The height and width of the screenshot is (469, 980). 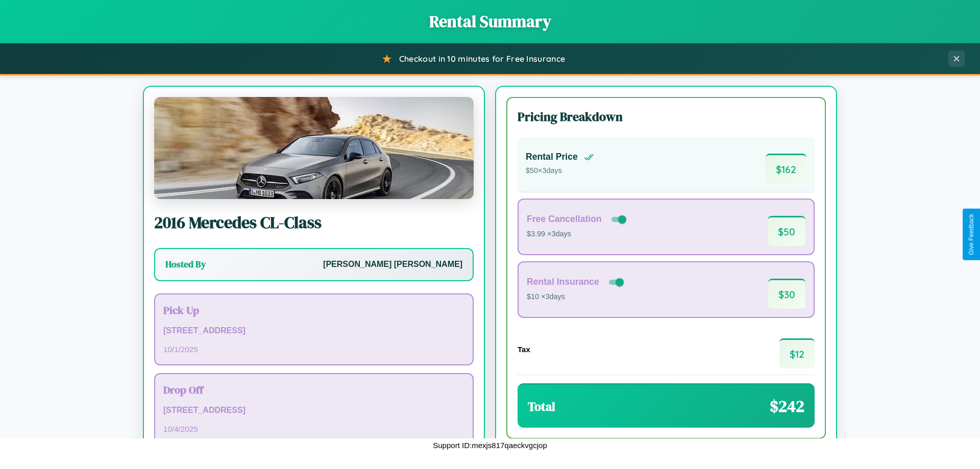 I want to click on span: $ 12, so click(x=797, y=354).